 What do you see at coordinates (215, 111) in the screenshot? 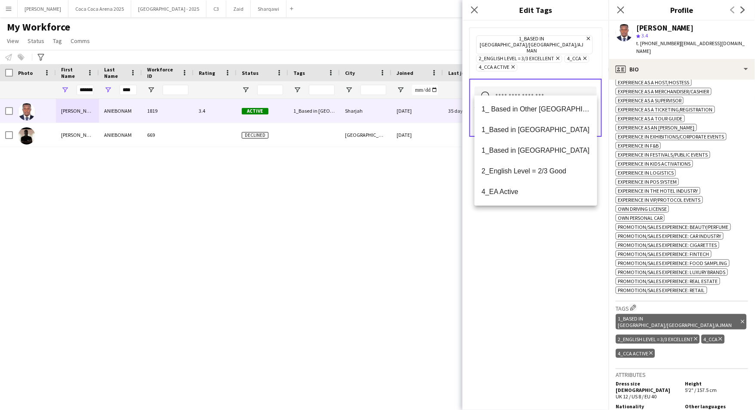
I see `div: 3.4` at bounding box center [215, 111].